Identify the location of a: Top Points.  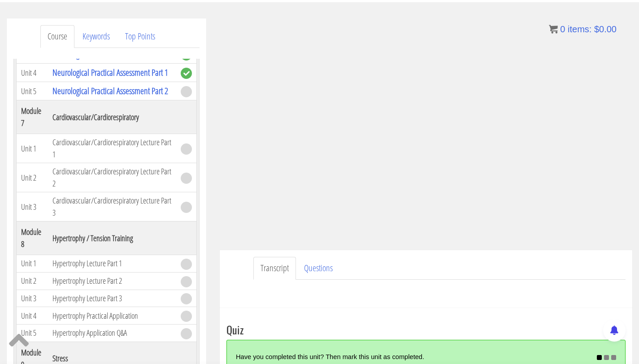
(140, 36).